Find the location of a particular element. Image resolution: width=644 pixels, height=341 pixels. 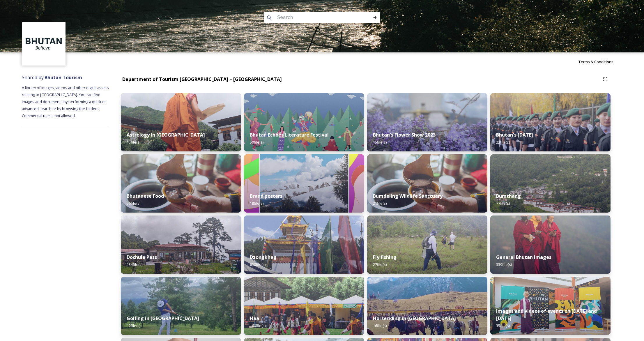

span: 18 file(s) is located at coordinates (257, 203).